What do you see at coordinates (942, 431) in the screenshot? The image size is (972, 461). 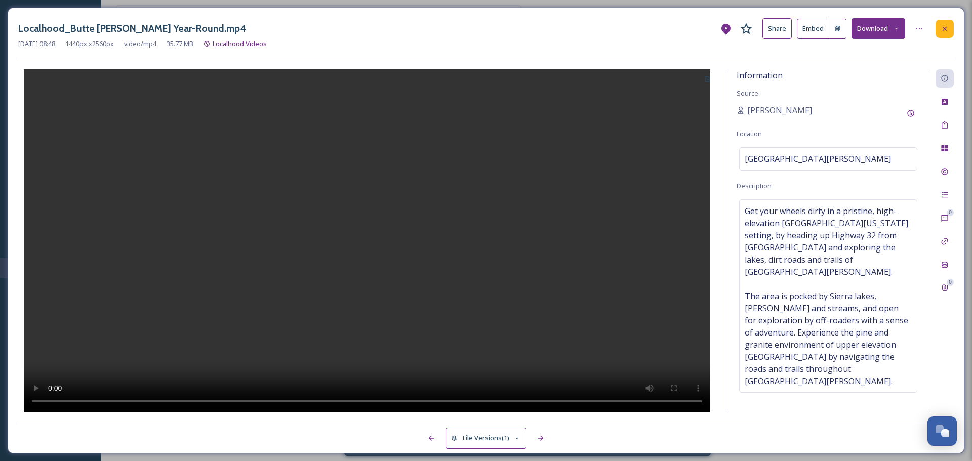 I see `button: Open Chat` at bounding box center [942, 431].